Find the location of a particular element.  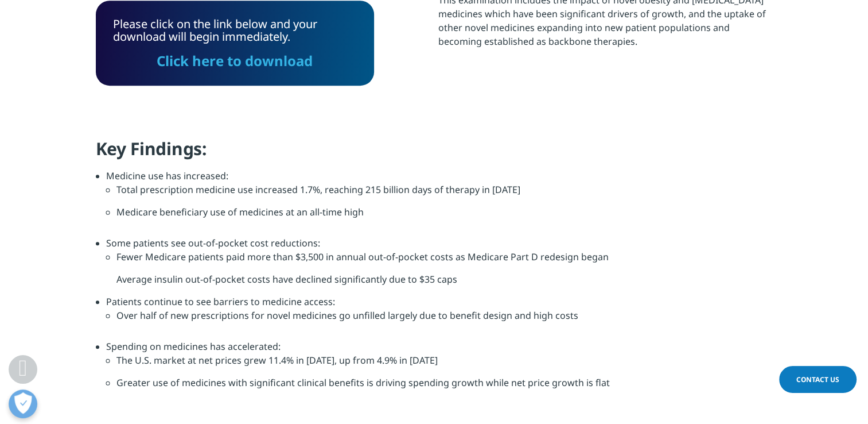

li: Spending on medicines has accelerated: is located at coordinates (439, 373).